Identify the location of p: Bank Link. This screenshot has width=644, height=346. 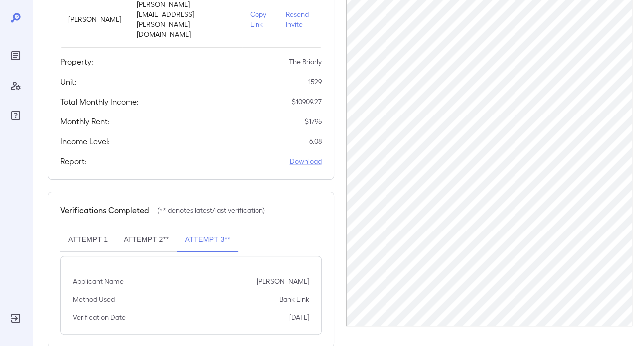
(294, 299).